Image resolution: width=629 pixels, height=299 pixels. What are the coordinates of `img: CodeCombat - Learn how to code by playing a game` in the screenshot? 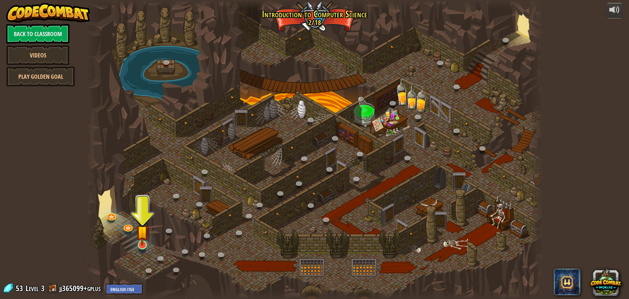 It's located at (48, 13).